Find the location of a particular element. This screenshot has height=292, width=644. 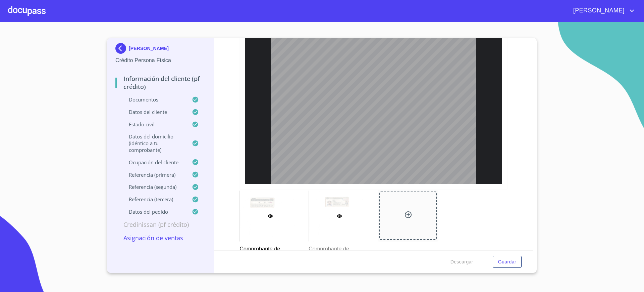

button: Descargar is located at coordinates (462, 262).